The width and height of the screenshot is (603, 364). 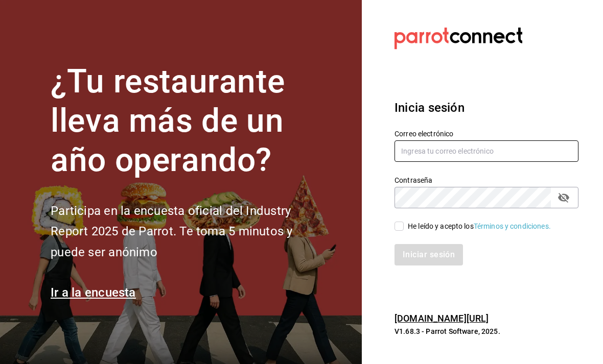 What do you see at coordinates (486, 151) in the screenshot?
I see `input: Ingresa tu correo electrónico` at bounding box center [486, 151].